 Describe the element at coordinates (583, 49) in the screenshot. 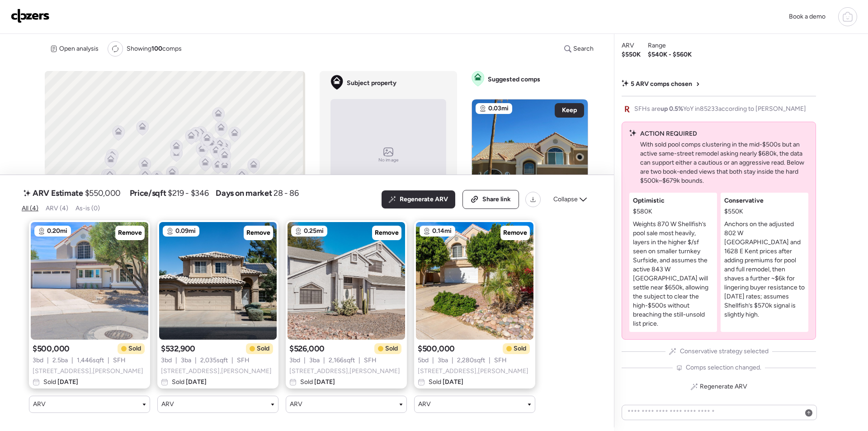

I see `span: Search` at that location.